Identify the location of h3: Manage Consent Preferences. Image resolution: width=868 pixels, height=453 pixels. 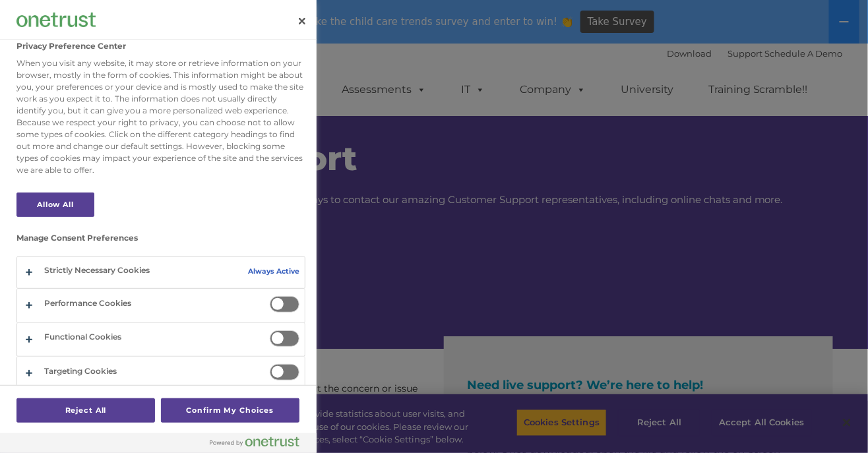
(161, 242).